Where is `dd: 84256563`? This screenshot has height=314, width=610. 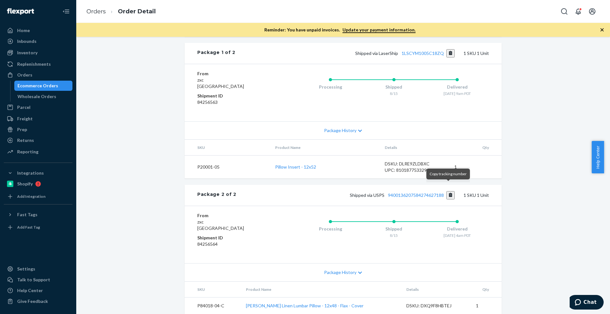
dd: 84256563 is located at coordinates (235, 102).